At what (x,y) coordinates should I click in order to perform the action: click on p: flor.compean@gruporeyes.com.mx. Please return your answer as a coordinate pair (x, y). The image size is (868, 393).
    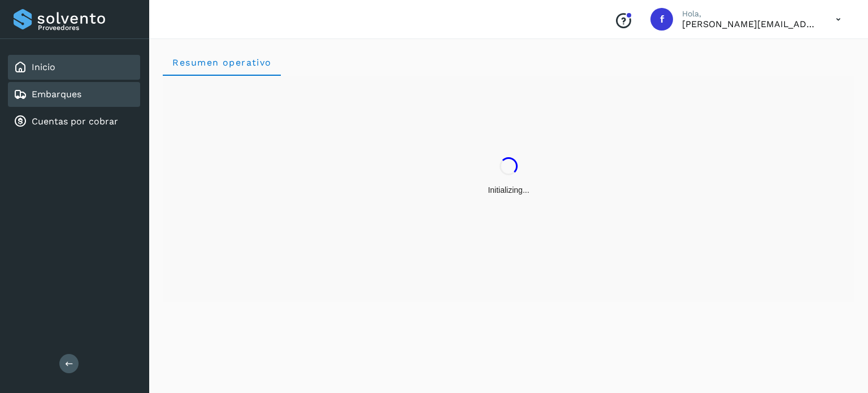
    Looking at the image, I should click on (750, 24).